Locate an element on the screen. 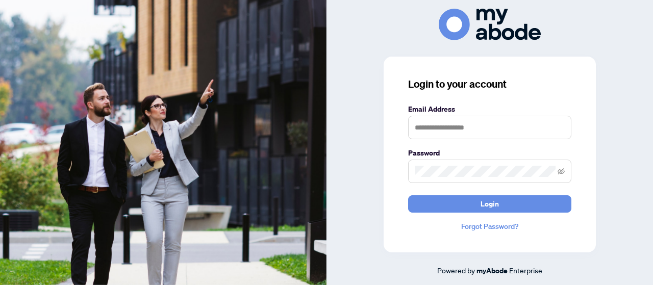 The width and height of the screenshot is (653, 285). h3: Login to your account is located at coordinates (490, 84).